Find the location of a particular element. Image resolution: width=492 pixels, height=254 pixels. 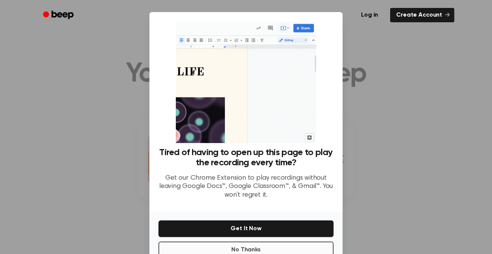

a: Create Account is located at coordinates (422, 15).